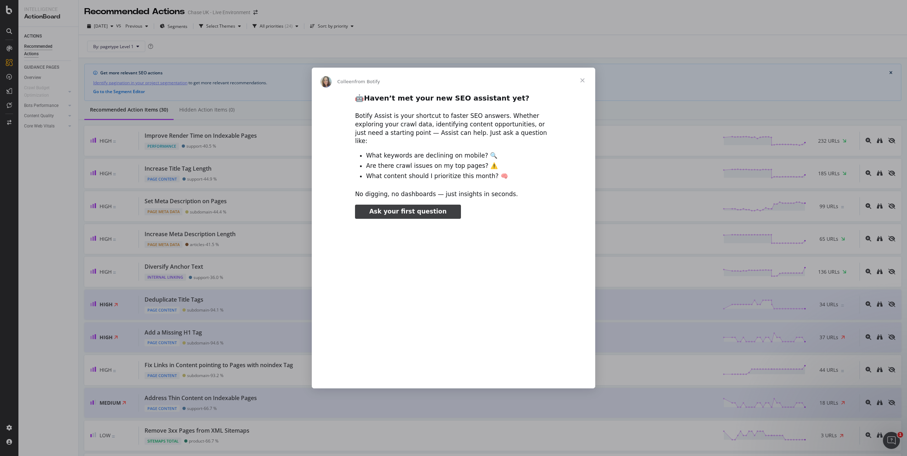  What do you see at coordinates (454, 299) in the screenshot?
I see `video: Play video` at bounding box center [454, 299].